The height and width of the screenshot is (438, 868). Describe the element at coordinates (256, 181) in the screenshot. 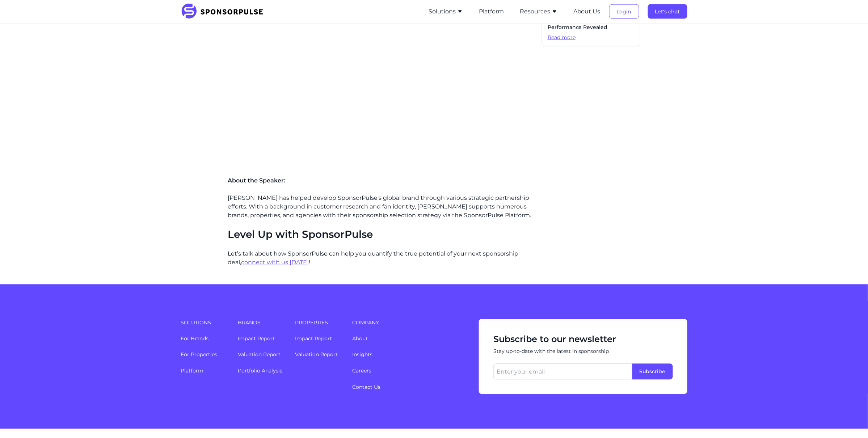

I see `span: About the Speaker:` at that location.